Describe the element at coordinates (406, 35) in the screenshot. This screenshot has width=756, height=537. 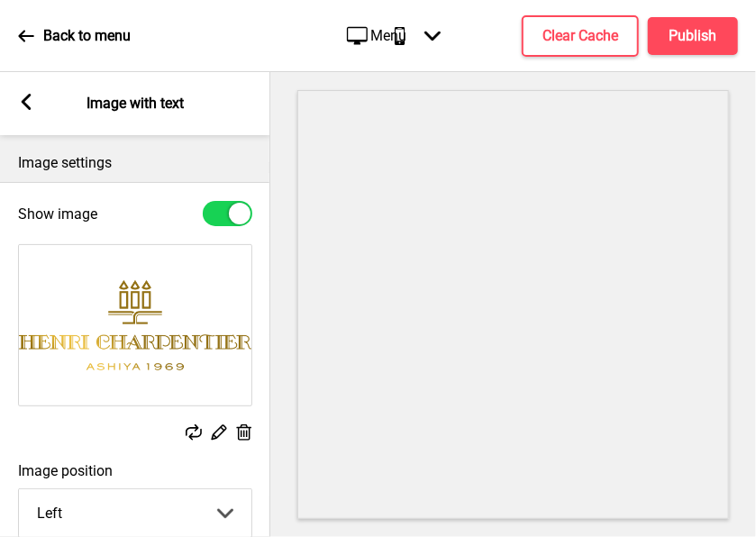
I see `div: Menu` at that location.